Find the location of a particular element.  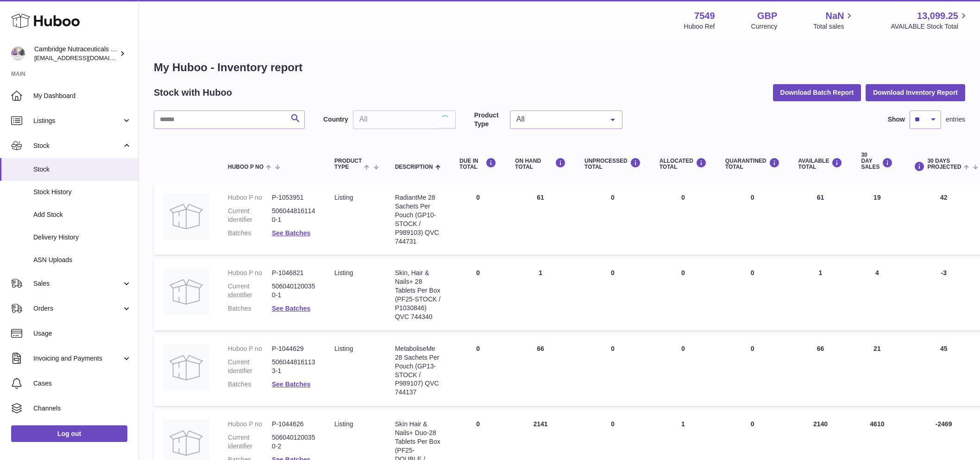

div: 30 DAY SALES is located at coordinates (876, 162).